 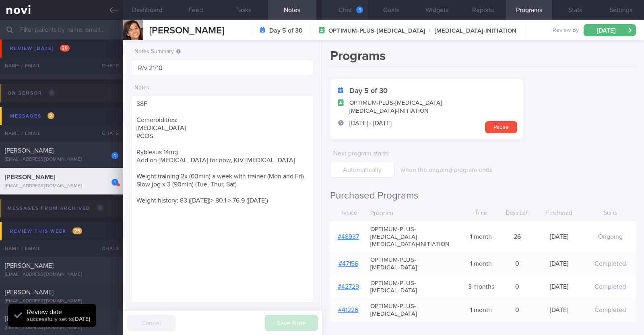 What do you see at coordinates (501, 127) in the screenshot?
I see `button: Pause` at bounding box center [501, 127].